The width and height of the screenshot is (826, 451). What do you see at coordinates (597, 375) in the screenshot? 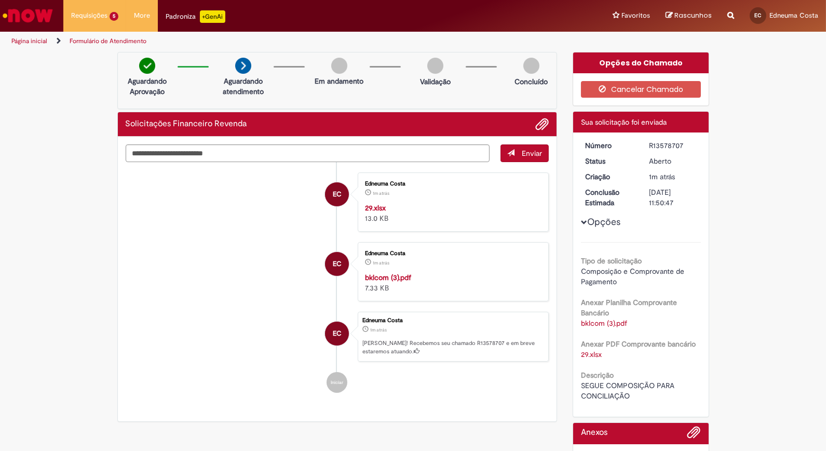
I see `b: Descrição` at bounding box center [597, 375].